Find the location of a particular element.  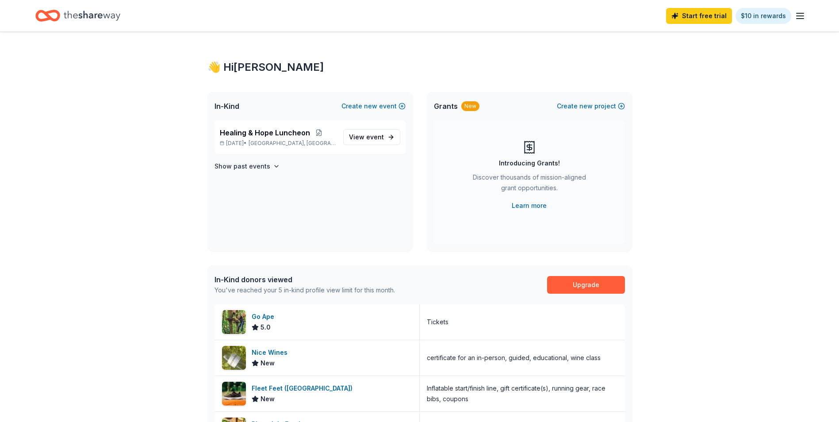

span: Grants is located at coordinates (446, 106).